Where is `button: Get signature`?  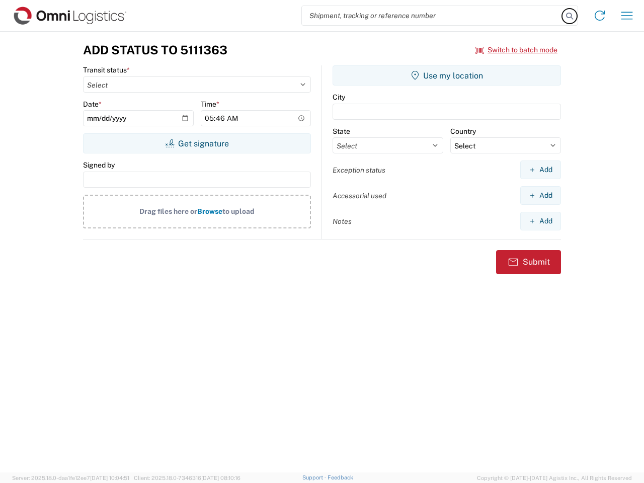
button: Get signature is located at coordinates (197, 143).